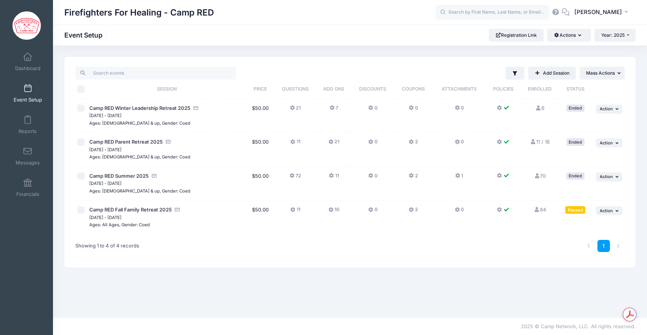  Describe the element at coordinates (414, 89) in the screenshot. I see `th: Coupons` at that location.